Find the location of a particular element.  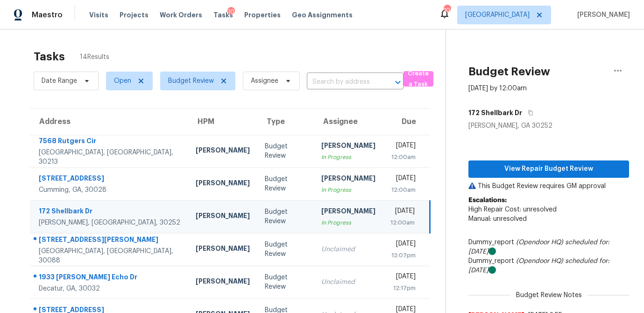

th: Address is located at coordinates (109, 121).